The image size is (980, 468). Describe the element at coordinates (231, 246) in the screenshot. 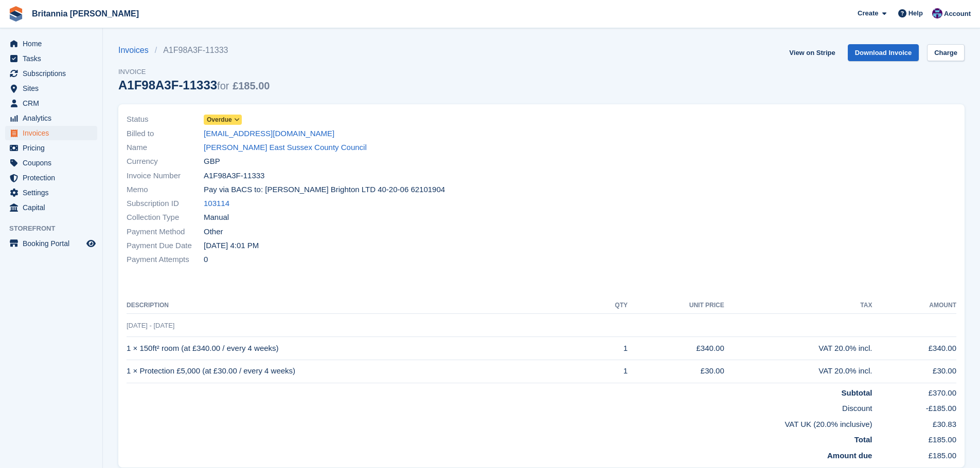

I see `time: 2025-08-23 15:01:34 UTC` at that location.